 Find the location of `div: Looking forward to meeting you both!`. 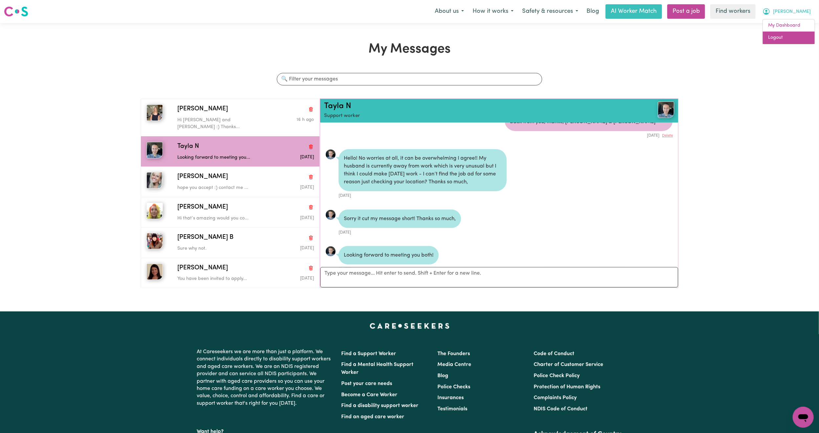

div: Looking forward to meeting you both! is located at coordinates (389, 255).